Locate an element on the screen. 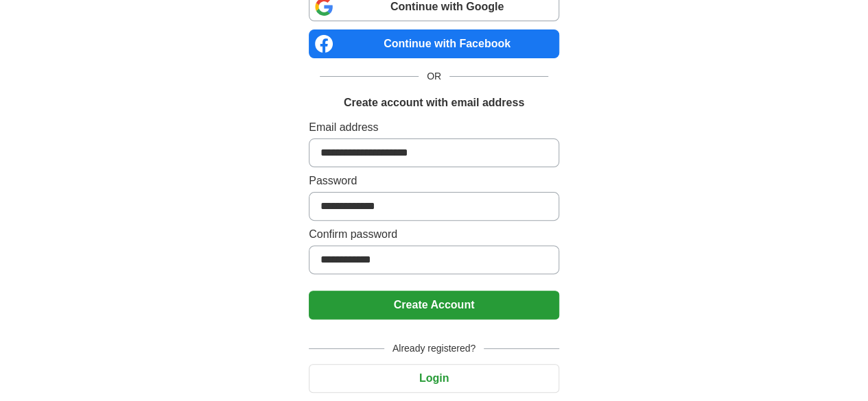 The image size is (868, 401). span: OR is located at coordinates (434, 76).